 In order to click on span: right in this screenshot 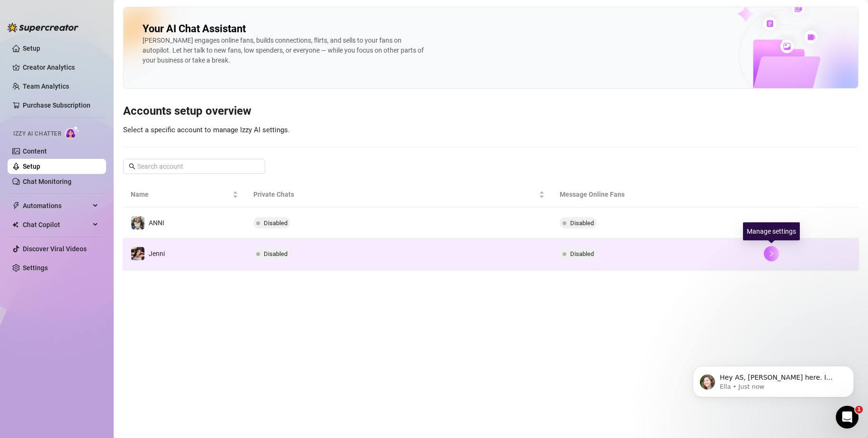, I will do `click(771, 254)`.